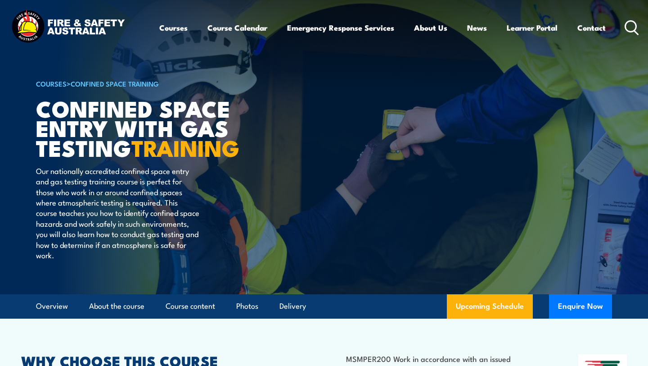 The height and width of the screenshot is (366, 648). Describe the element at coordinates (51, 83) in the screenshot. I see `a: COURSES` at that location.